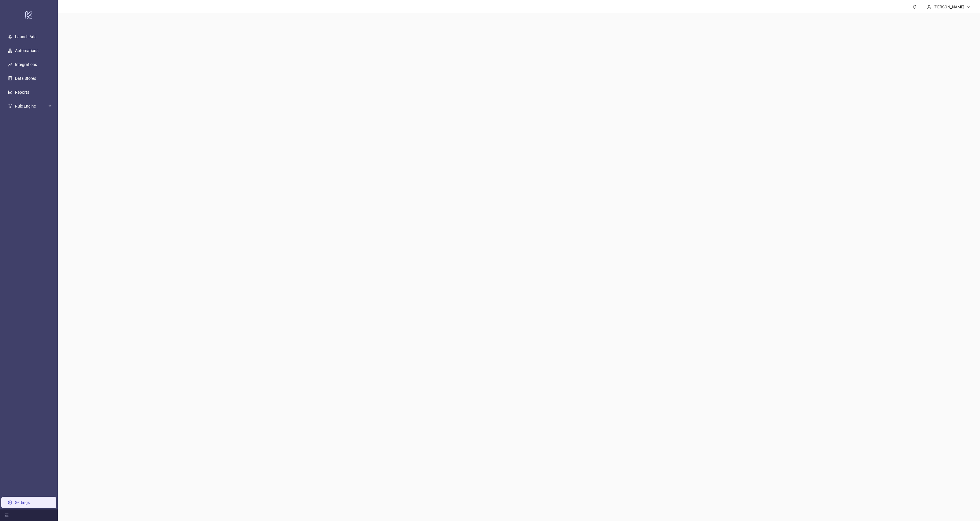 Image resolution: width=980 pixels, height=521 pixels. What do you see at coordinates (929, 7) in the screenshot?
I see `span: user` at bounding box center [929, 7].